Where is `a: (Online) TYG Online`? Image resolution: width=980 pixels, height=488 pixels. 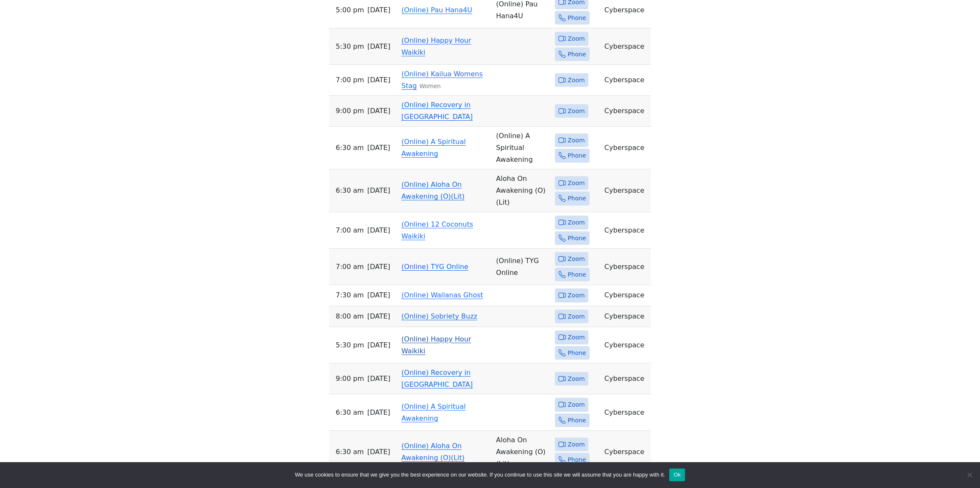
a: (Online) TYG Online is located at coordinates (434, 267).